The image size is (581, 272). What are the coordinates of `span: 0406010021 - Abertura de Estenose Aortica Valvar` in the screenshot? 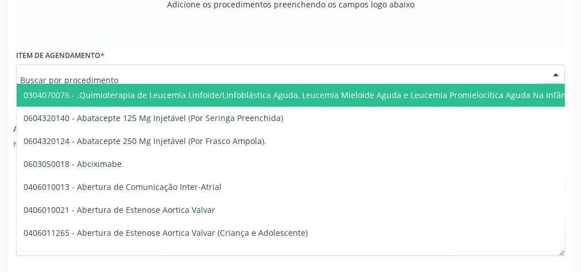 It's located at (119, 209).